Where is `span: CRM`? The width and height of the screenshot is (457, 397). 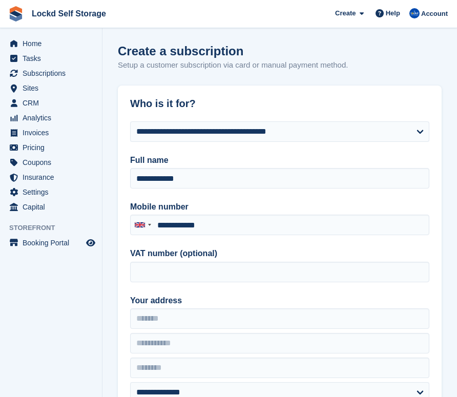
span: CRM is located at coordinates (53, 103).